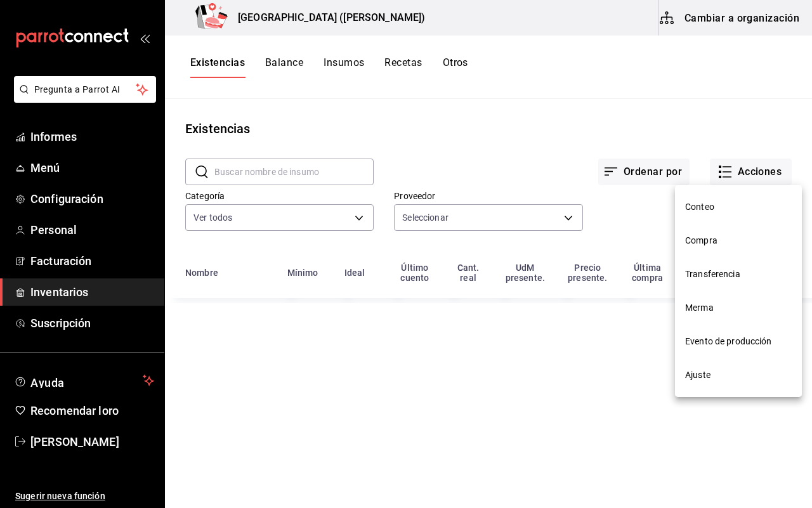 Image resolution: width=812 pixels, height=508 pixels. I want to click on span: Conteo, so click(738, 207).